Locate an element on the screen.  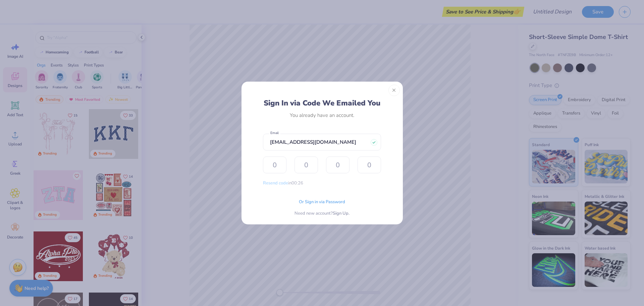
button: Close is located at coordinates (394, 90).